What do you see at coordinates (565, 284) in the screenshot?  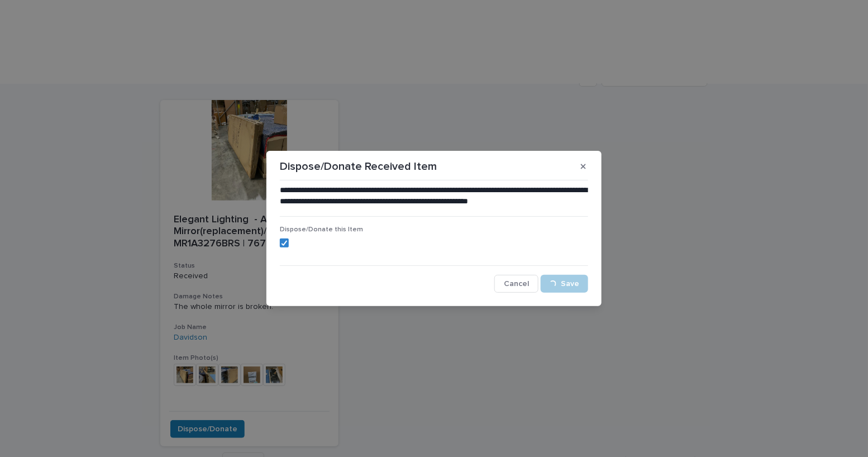 I see `button: Save` at bounding box center [565, 284].